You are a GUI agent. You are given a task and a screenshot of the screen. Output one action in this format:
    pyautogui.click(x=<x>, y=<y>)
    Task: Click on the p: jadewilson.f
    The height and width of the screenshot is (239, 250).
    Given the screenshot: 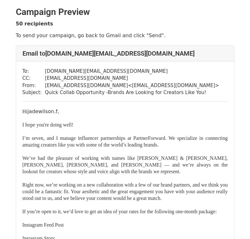 What is the action you would take?
    pyautogui.click(x=125, y=111)
    